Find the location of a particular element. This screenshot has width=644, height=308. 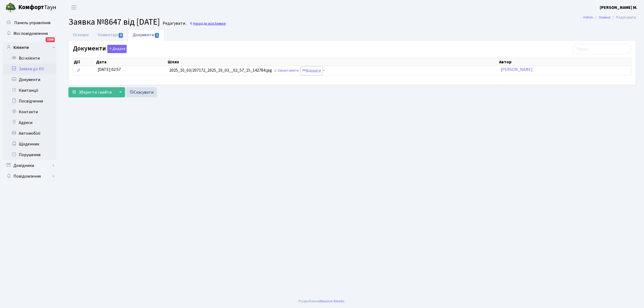

button: Зберегти і вийти is located at coordinates (92, 92).